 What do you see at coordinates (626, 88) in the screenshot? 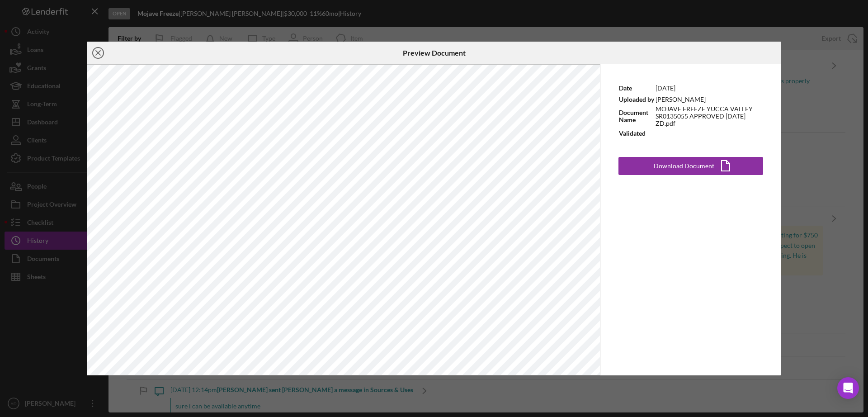
I see `b: Date` at bounding box center [626, 88].